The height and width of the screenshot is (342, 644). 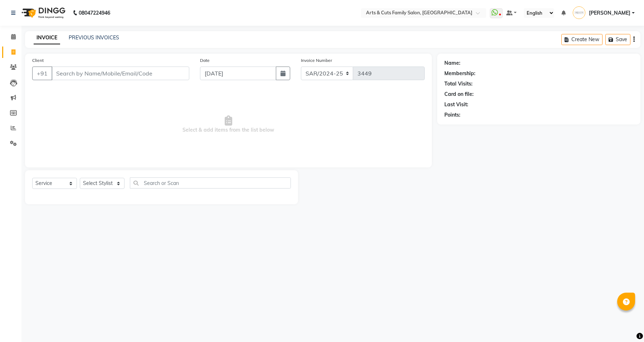 I want to click on label: Invoice Number, so click(x=316, y=60).